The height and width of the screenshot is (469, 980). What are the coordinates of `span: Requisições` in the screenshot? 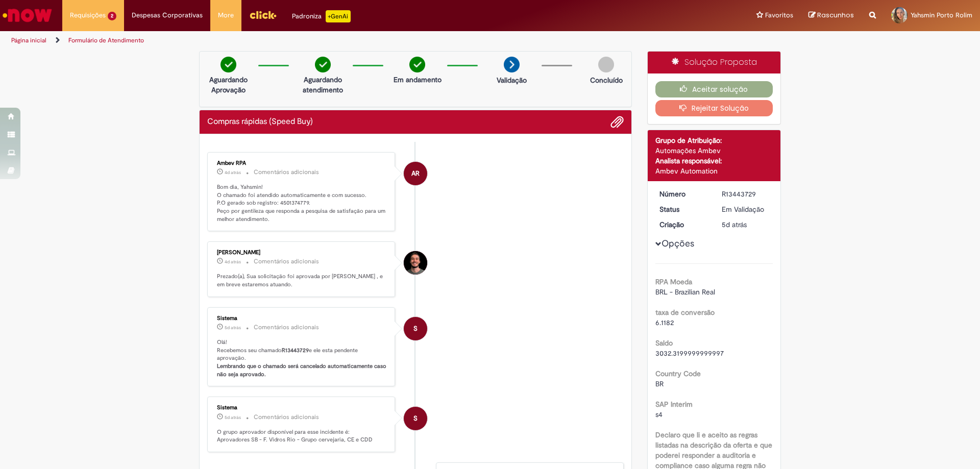 It's located at (88, 15).